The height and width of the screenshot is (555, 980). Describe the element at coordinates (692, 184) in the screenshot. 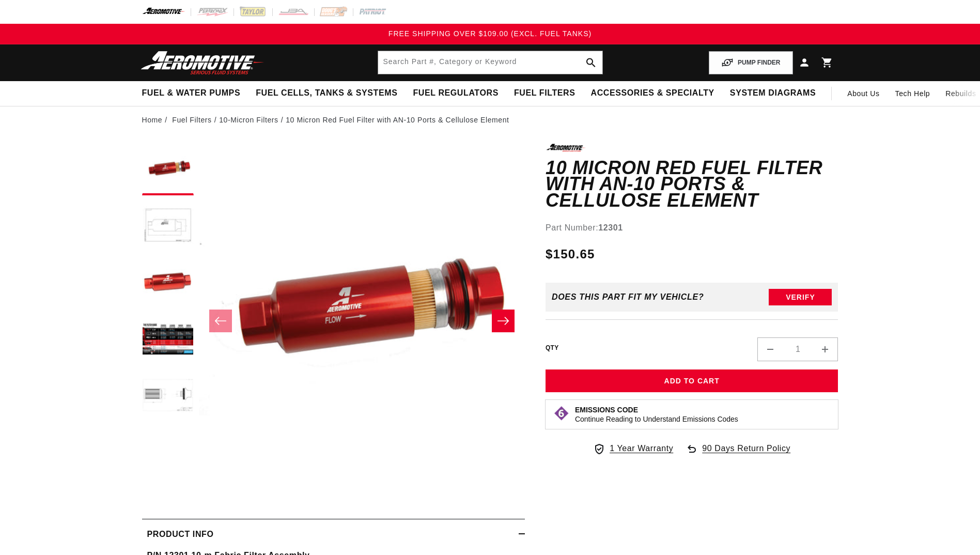

I see `h1: 10 Micron Red Fuel Filter with AN-10 Ports & Cellulose Element` at that location.